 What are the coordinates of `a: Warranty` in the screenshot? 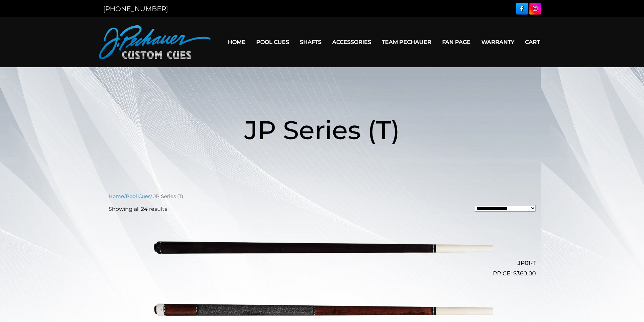 It's located at (498, 42).